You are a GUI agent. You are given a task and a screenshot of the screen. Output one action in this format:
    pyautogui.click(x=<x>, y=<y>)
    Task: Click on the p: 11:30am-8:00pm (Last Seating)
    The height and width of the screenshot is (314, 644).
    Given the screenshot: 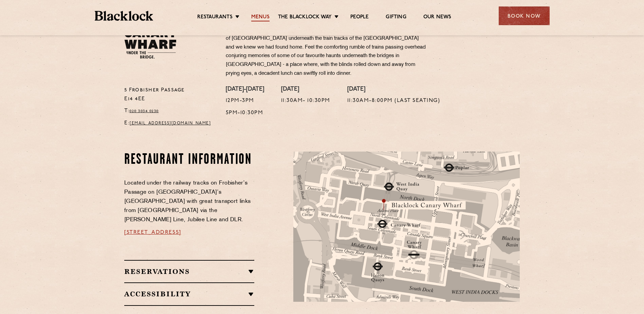 What is the action you would take?
    pyautogui.click(x=394, y=101)
    